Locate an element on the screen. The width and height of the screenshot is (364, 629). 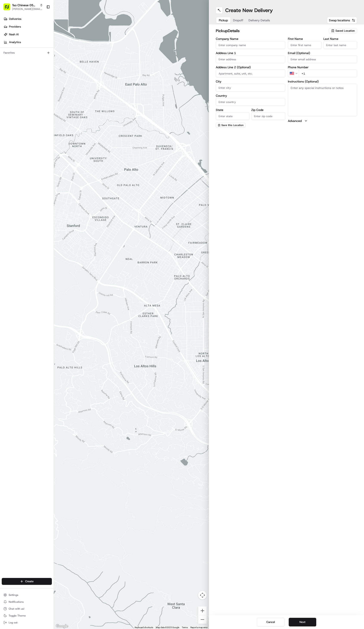
span: Providers is located at coordinates (15, 27).